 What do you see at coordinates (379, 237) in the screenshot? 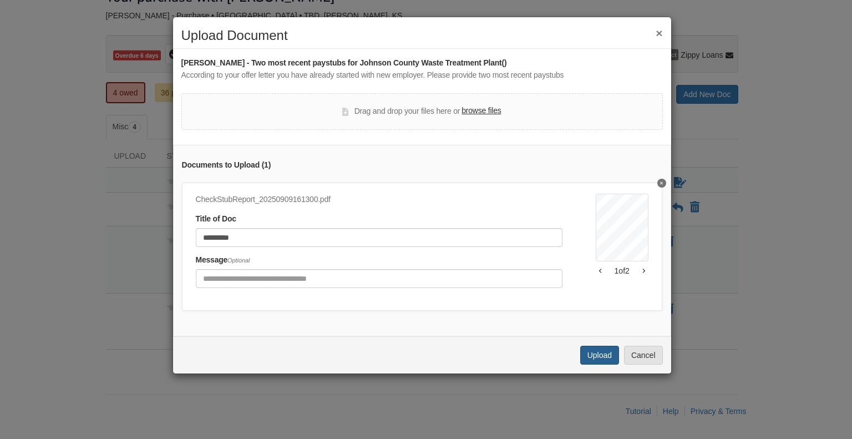
I see `input: Document Title` at bounding box center [379, 237].